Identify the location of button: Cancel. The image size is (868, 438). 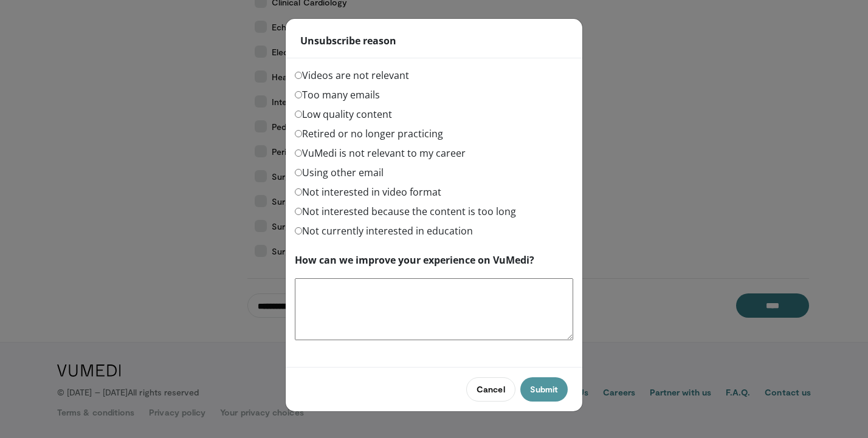
(490, 389).